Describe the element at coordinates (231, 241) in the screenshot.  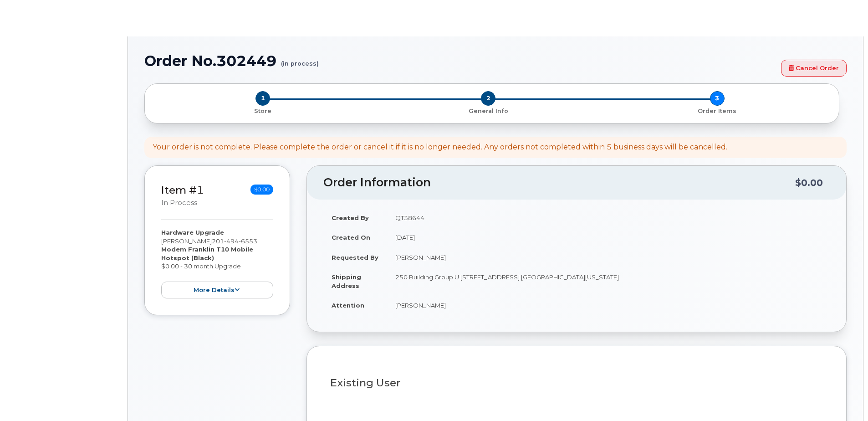
I see `span: 494` at that location.